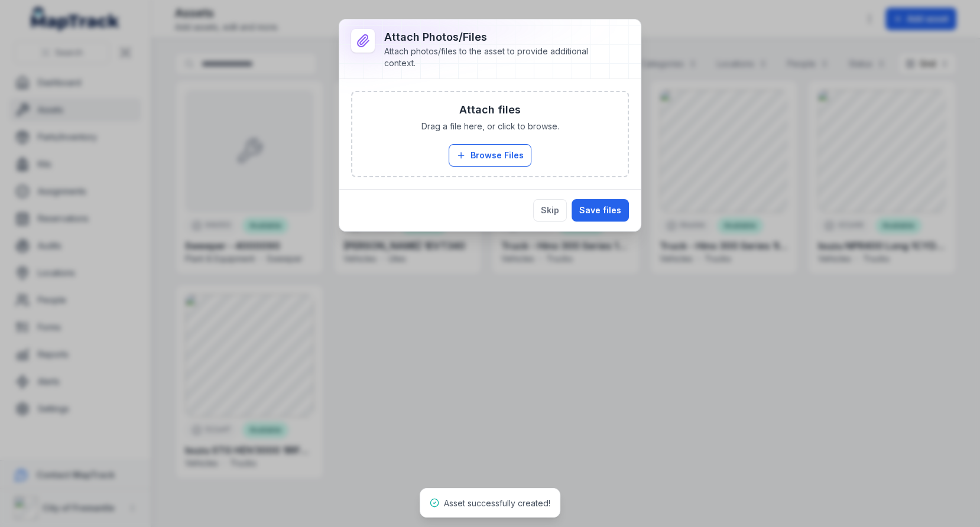 Image resolution: width=980 pixels, height=527 pixels. What do you see at coordinates (490, 156) in the screenshot?
I see `button: Browse Files` at bounding box center [490, 156].